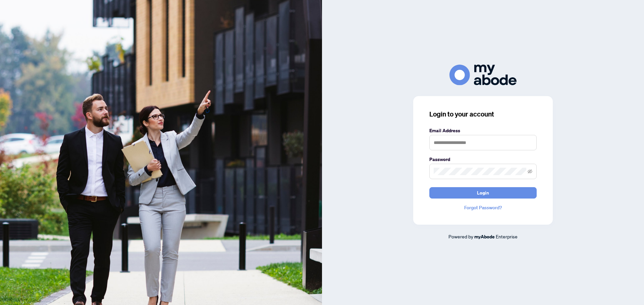  What do you see at coordinates (483, 159) in the screenshot?
I see `label: Password` at bounding box center [483, 159].